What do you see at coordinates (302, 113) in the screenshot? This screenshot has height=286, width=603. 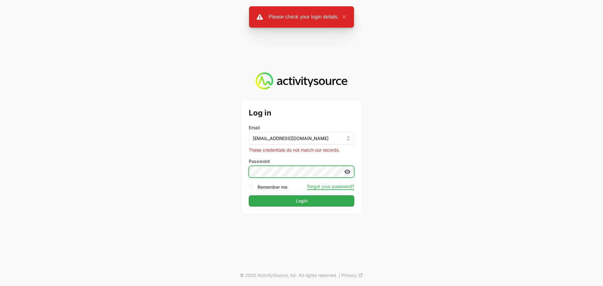 I see `h2: Log in` at bounding box center [302, 113].